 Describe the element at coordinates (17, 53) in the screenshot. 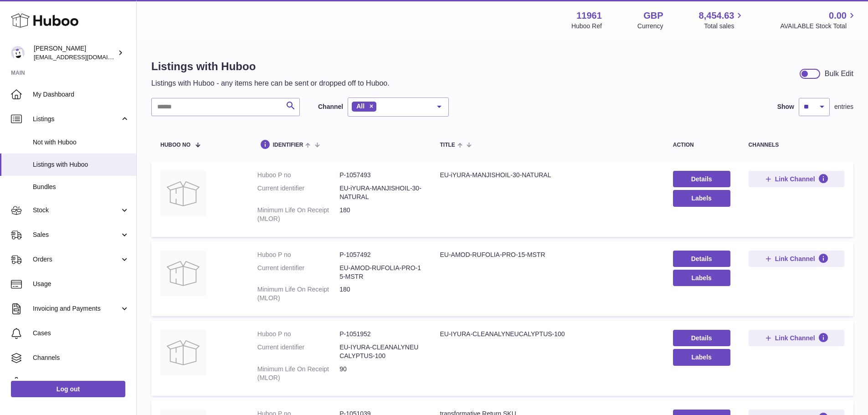

I see `img: internalAdmin-11961@internal.huboo.com` at that location.